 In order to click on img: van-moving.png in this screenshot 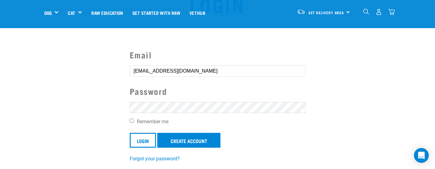, I will do `click(301, 12)`.